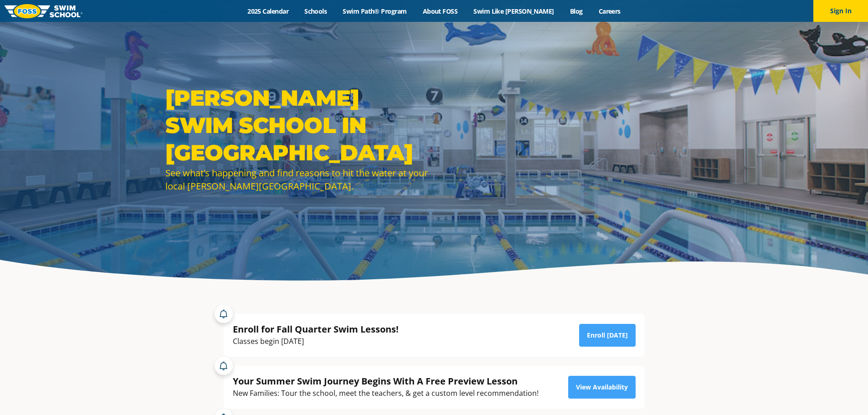 This screenshot has height=415, width=868. Describe the element at coordinates (385, 393) in the screenshot. I see `div: New Families: Tour the school, meet the teachers, & get a custom level recommendation!` at that location.